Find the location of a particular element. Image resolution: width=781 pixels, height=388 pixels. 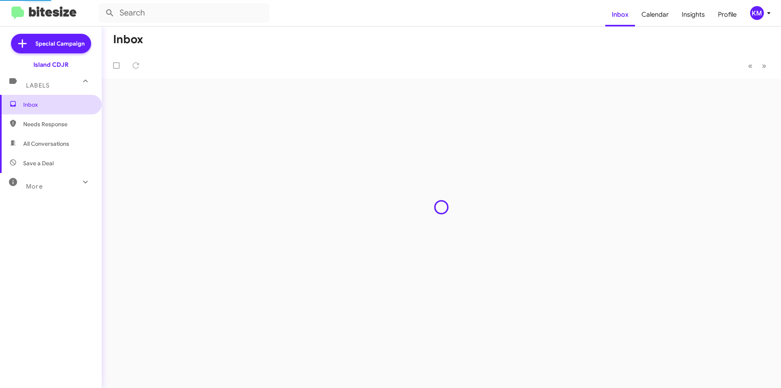

span: Insights is located at coordinates (693, 15).